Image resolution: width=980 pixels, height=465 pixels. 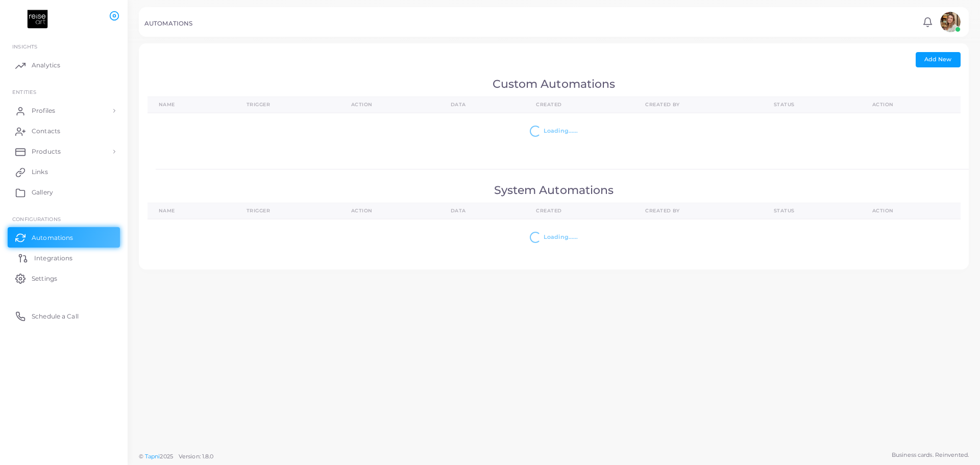 I want to click on a: Gallery, so click(x=64, y=192).